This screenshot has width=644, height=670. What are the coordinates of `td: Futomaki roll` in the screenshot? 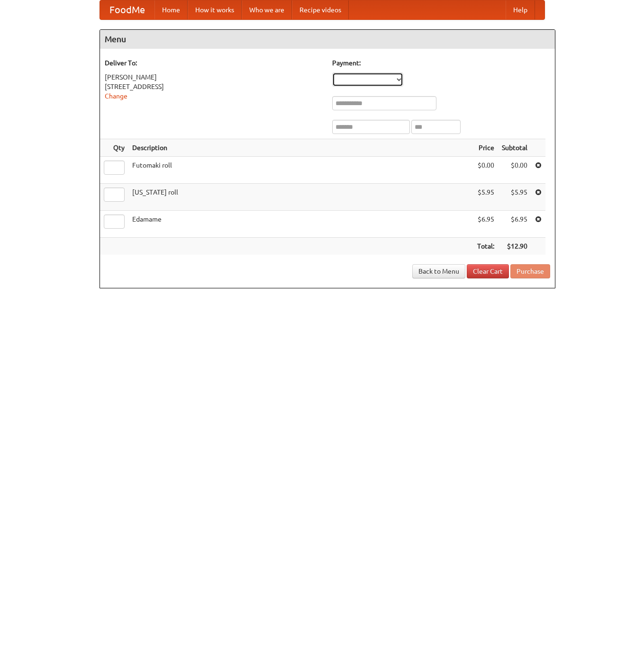 It's located at (300, 170).